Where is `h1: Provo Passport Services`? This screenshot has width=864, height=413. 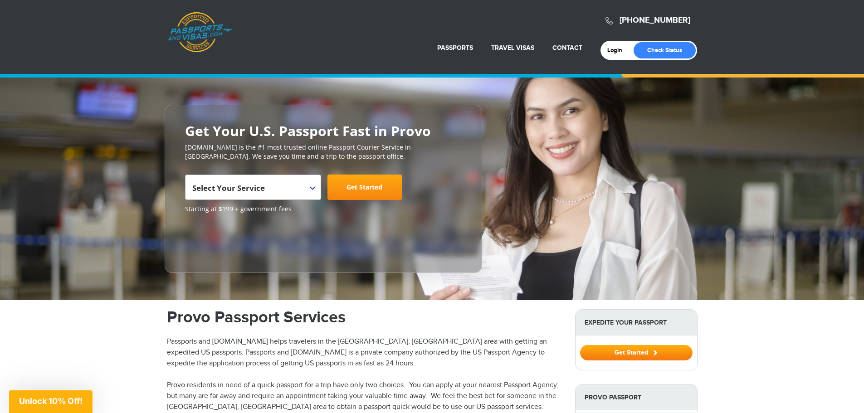
h1: Provo Passport Services is located at coordinates (364, 317).